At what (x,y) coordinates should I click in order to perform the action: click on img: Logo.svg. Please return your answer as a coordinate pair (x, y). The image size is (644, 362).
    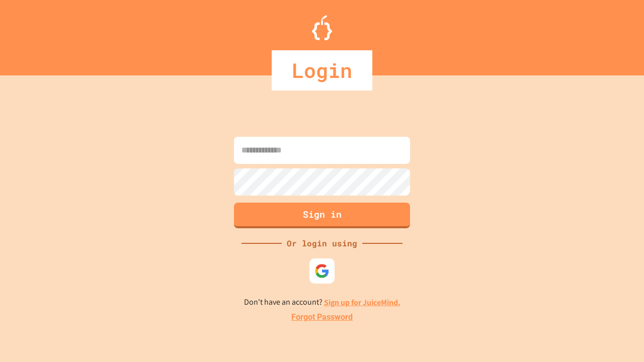
    Looking at the image, I should click on (322, 28).